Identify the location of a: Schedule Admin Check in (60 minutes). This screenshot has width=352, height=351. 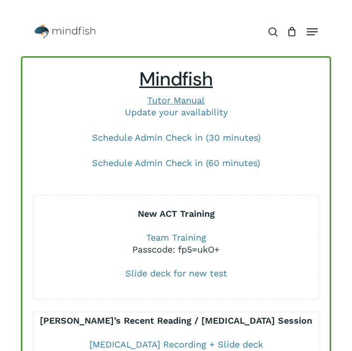
(176, 163).